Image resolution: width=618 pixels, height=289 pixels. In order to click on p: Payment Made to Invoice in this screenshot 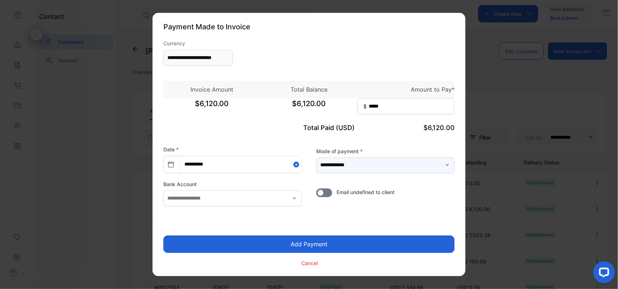, I will do `click(309, 27)`.